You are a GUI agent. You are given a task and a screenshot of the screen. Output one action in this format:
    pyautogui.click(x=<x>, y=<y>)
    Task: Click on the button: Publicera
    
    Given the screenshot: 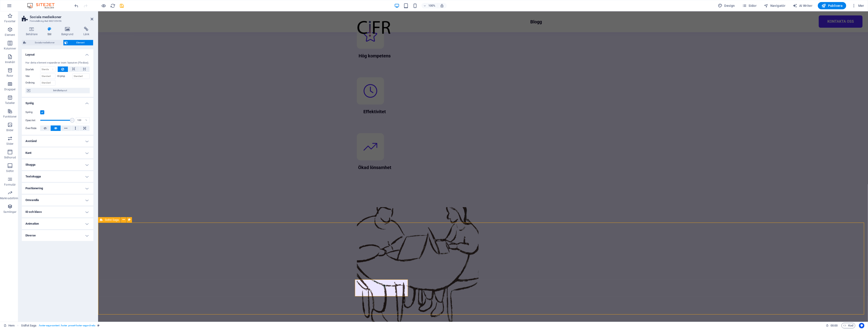 What is the action you would take?
    pyautogui.click(x=832, y=6)
    